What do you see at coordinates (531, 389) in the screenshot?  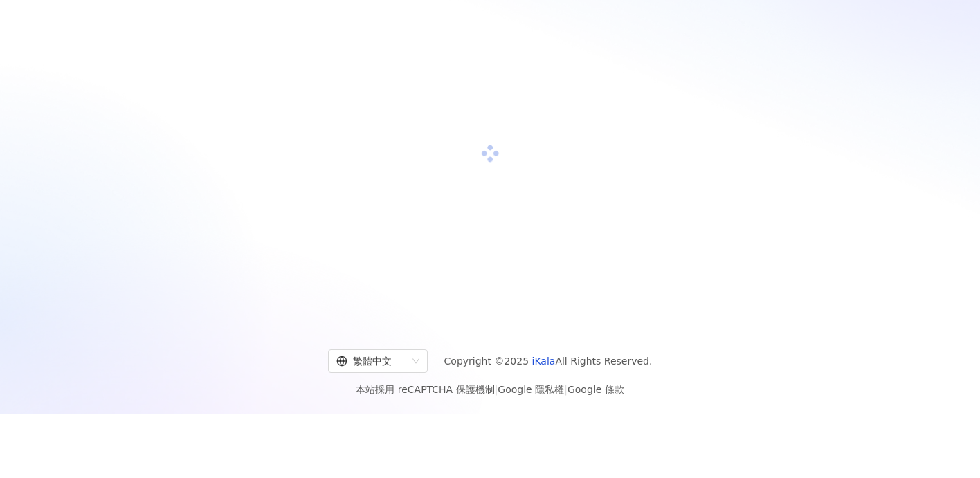 I see `a: Google 隱私權` at bounding box center [531, 389].